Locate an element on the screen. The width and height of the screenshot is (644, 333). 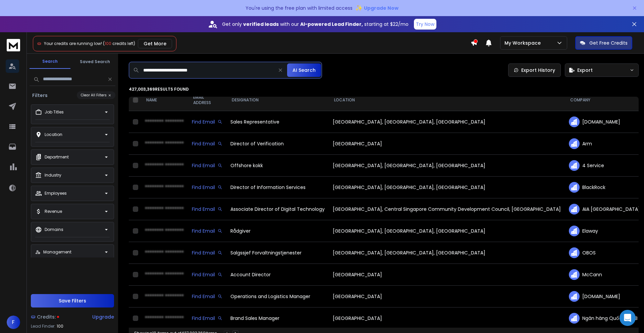
h3: Filters is located at coordinates (40, 95).